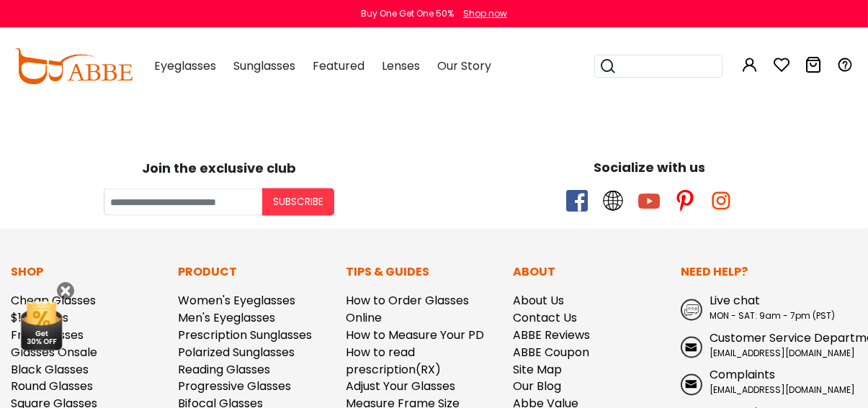 The height and width of the screenshot is (408, 868). What do you see at coordinates (545, 318) in the screenshot?
I see `a: Contact Us` at bounding box center [545, 318].